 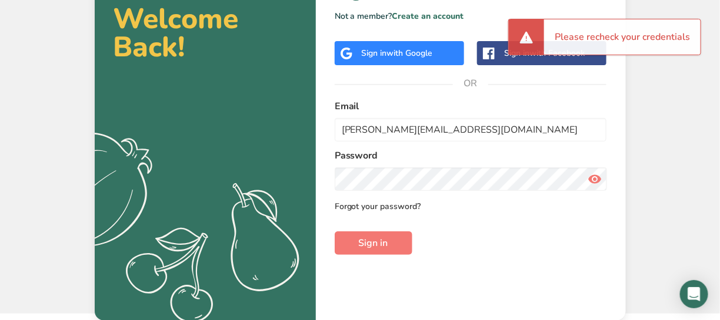 I want to click on span: Sign in, so click(x=373, y=243).